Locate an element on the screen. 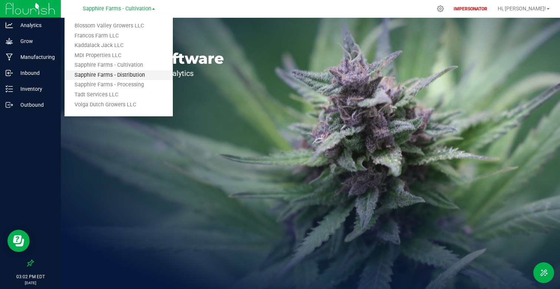 This screenshot has height=289, width=560. a: Tadt Services LLC is located at coordinates (119, 95).